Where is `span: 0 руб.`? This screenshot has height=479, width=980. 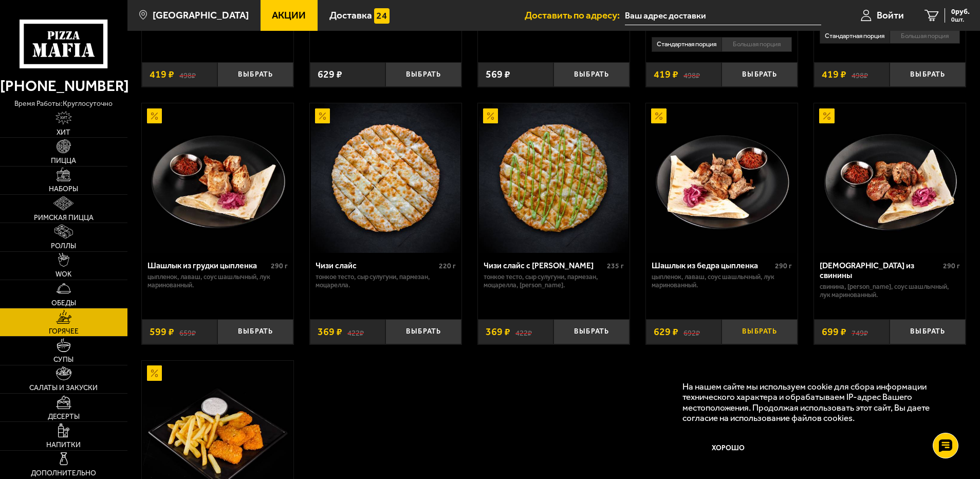
span: 0 руб. is located at coordinates (961, 12).